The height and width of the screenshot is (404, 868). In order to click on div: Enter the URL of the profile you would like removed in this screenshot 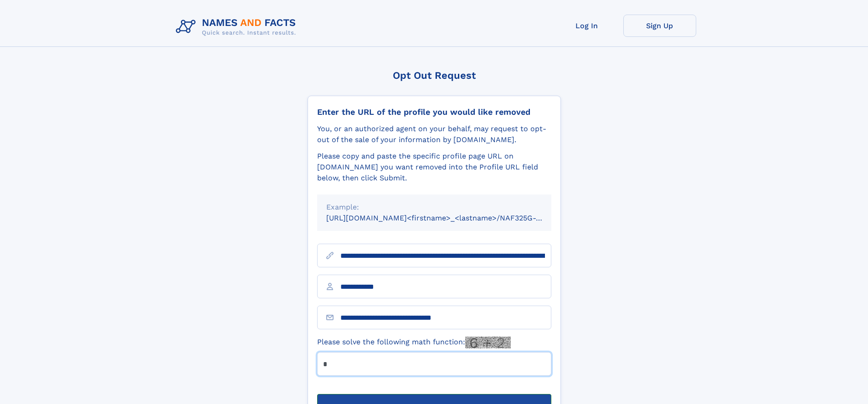, I will do `click(434, 112)`.